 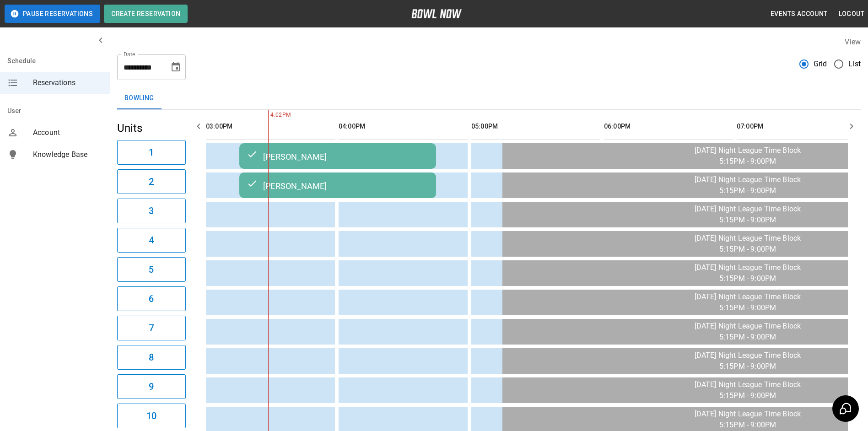 I want to click on button: Events Account, so click(x=799, y=14).